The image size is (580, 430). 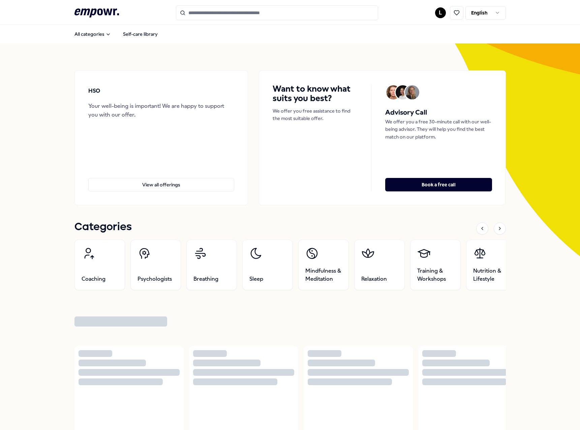 What do you see at coordinates (315, 94) in the screenshot?
I see `h4: Want to know what suits you best?` at bounding box center [315, 94].